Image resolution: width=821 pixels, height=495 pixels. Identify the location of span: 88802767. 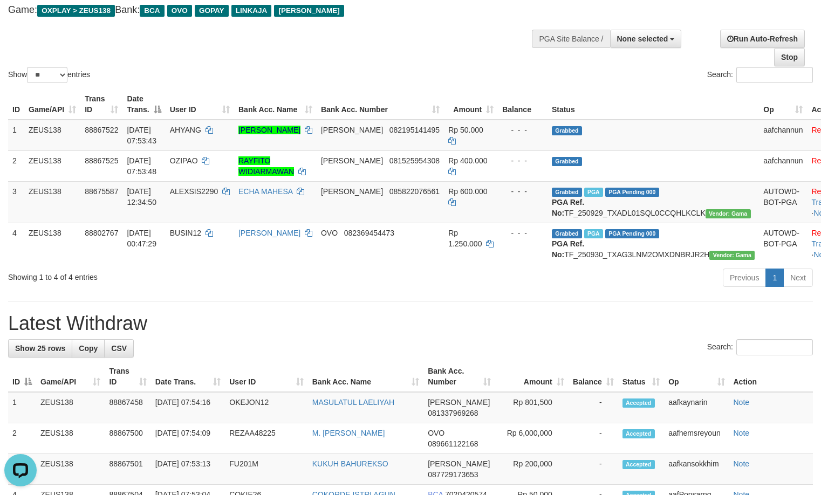
(101, 233).